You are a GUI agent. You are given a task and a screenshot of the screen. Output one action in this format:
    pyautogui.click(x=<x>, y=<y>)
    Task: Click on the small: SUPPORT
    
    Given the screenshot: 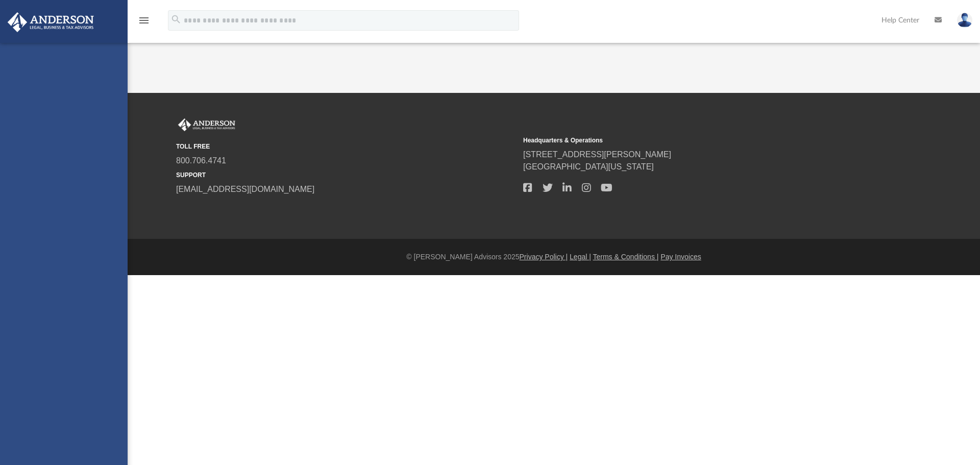 What is the action you would take?
    pyautogui.click(x=346, y=175)
    